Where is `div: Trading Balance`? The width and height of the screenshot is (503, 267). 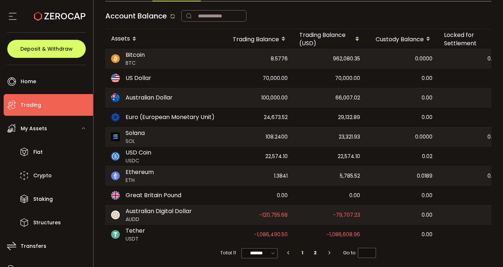 div: Trading Balance is located at coordinates (257, 39).